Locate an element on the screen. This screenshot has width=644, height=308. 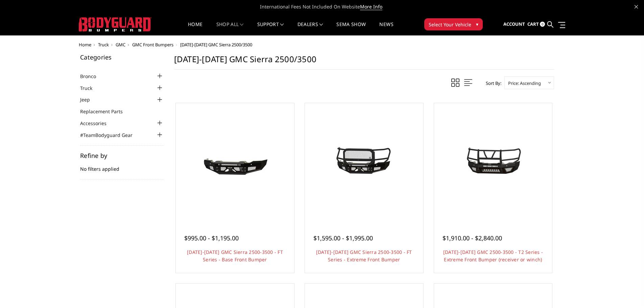
h5: Categories is located at coordinates (122, 57).